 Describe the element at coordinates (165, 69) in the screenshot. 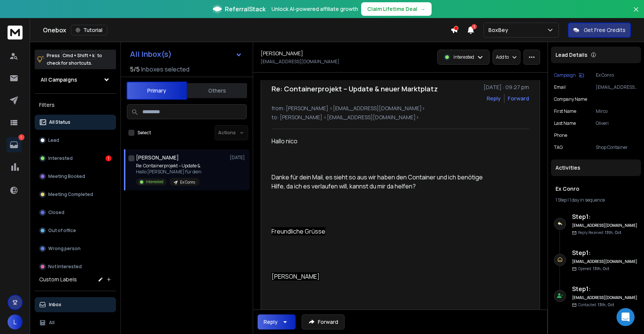

I see `h3: Inboxes selected` at that location.